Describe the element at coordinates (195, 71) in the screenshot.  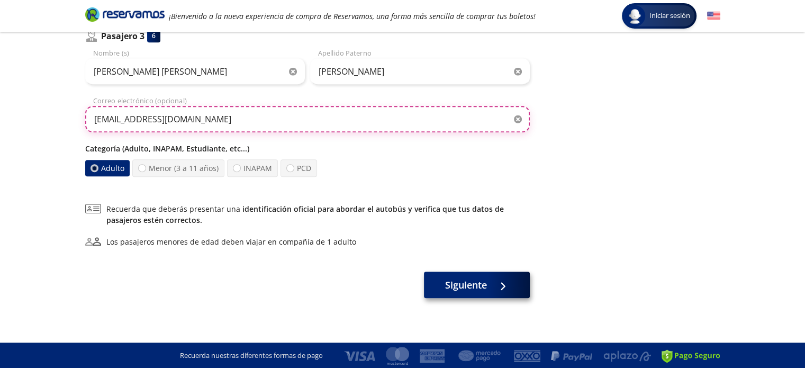
I see `input: Nombre (s)` at that location.